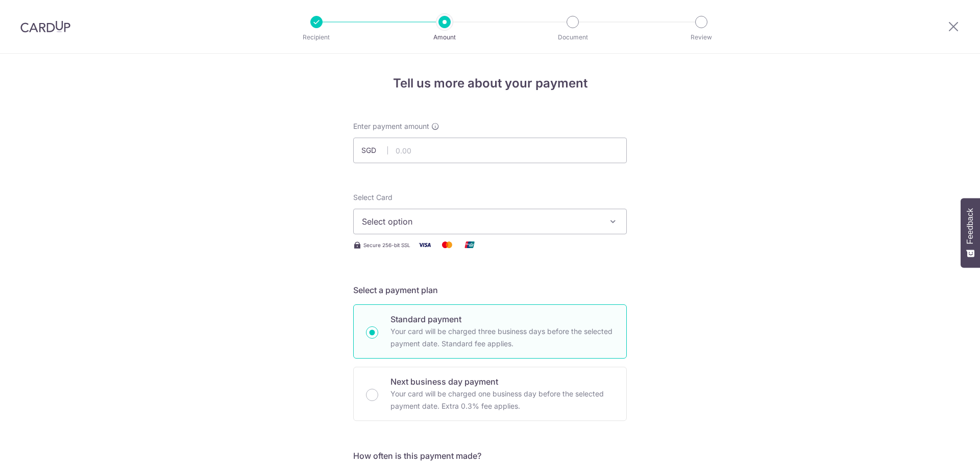  What do you see at coordinates (971, 226) in the screenshot?
I see `span: Feedback` at bounding box center [971, 226].